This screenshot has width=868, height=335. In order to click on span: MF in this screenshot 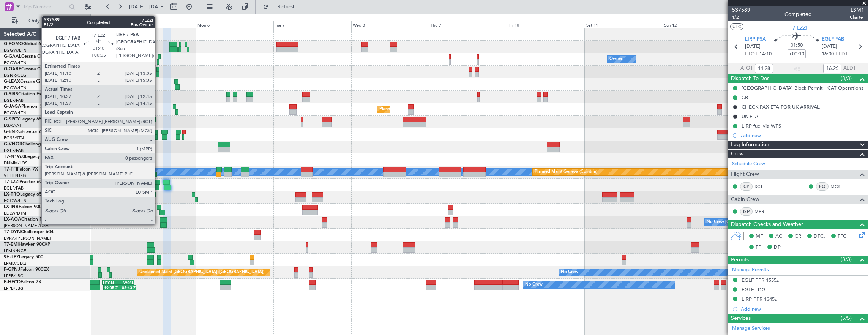, I will do `click(759, 237)`.